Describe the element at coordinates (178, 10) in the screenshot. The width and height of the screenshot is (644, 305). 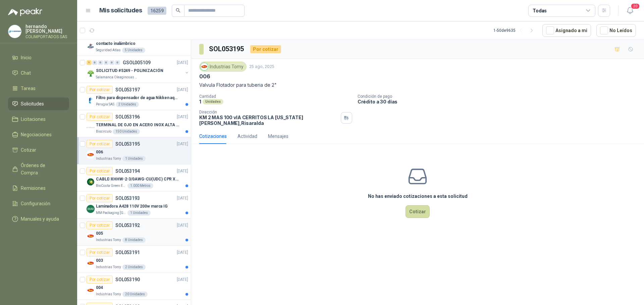
I see `span: search` at that location.